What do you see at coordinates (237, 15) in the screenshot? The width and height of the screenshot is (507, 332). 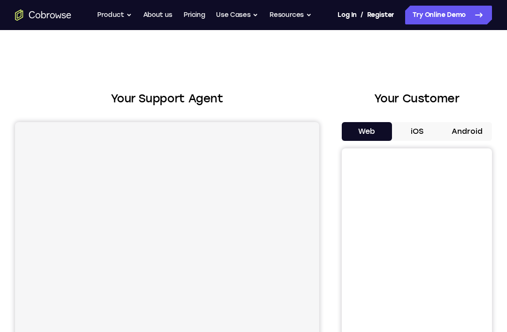 I see `button: Use Cases` at bounding box center [237, 15].